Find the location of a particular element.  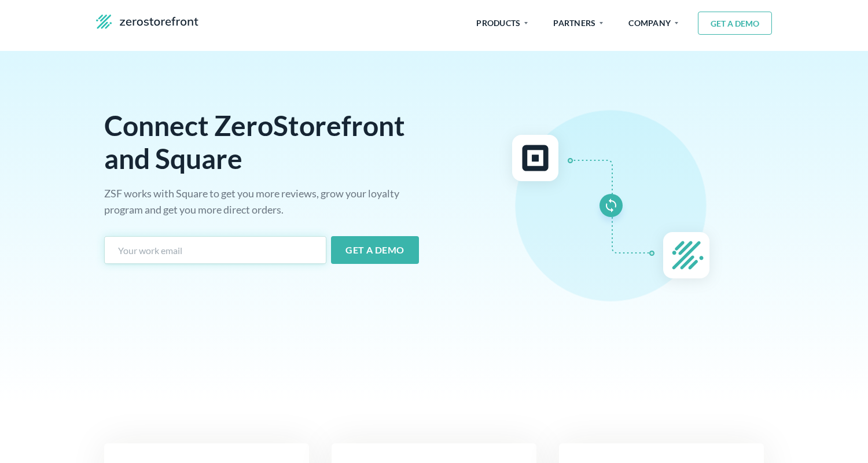

span: COMPANY is located at coordinates (653, 23).